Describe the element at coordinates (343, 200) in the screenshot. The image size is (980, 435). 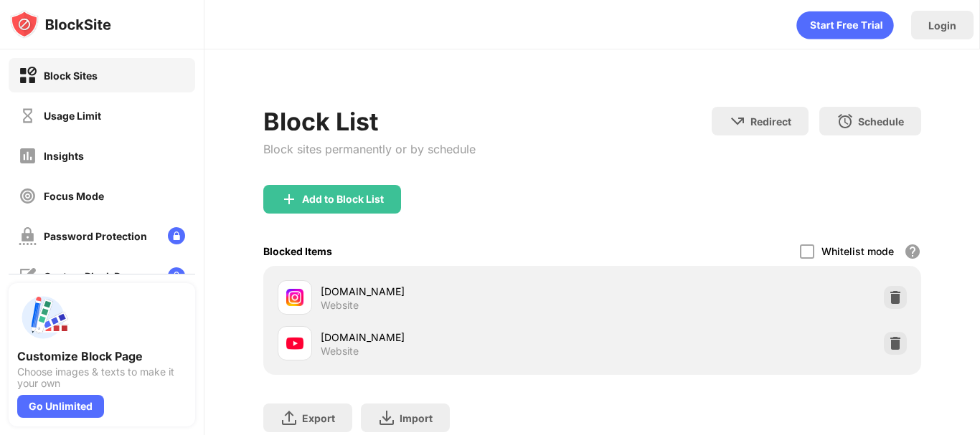
I see `div: Add to Block List` at that location.